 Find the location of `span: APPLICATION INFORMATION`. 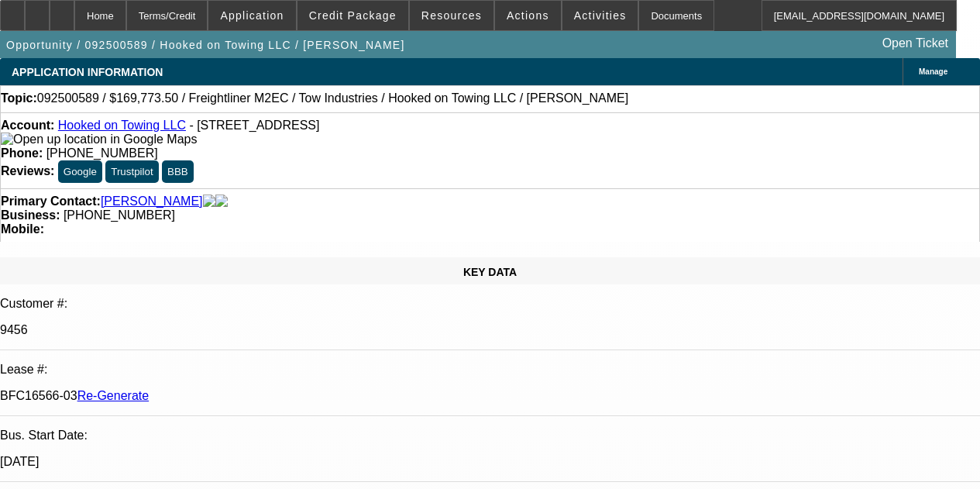

span: APPLICATION INFORMATION is located at coordinates (87, 72).